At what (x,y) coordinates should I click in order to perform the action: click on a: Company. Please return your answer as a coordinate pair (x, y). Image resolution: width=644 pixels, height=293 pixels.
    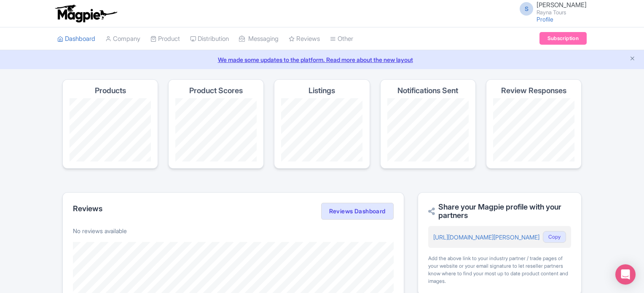
    Looking at the image, I should click on (123, 39).